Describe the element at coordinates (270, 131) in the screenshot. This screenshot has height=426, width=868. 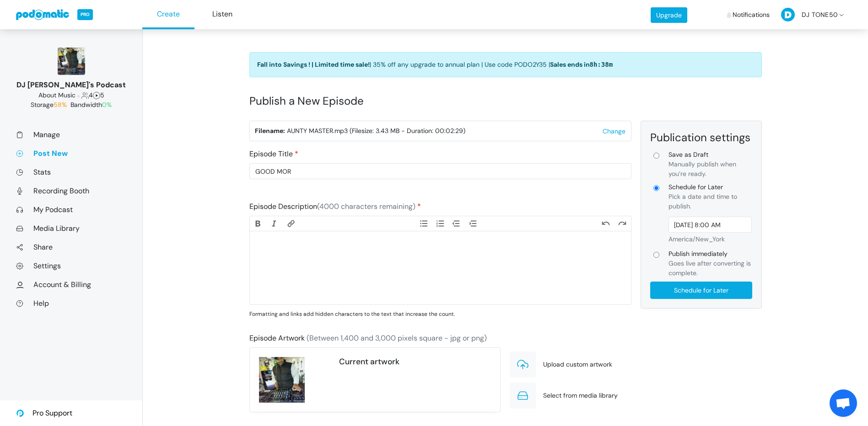
I see `strong: Filename:` at that location.